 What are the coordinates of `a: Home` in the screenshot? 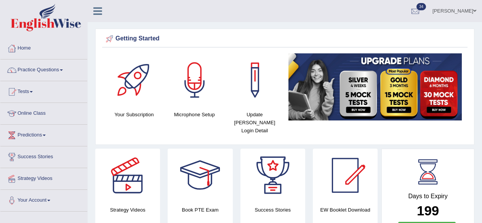 It's located at (44, 47).